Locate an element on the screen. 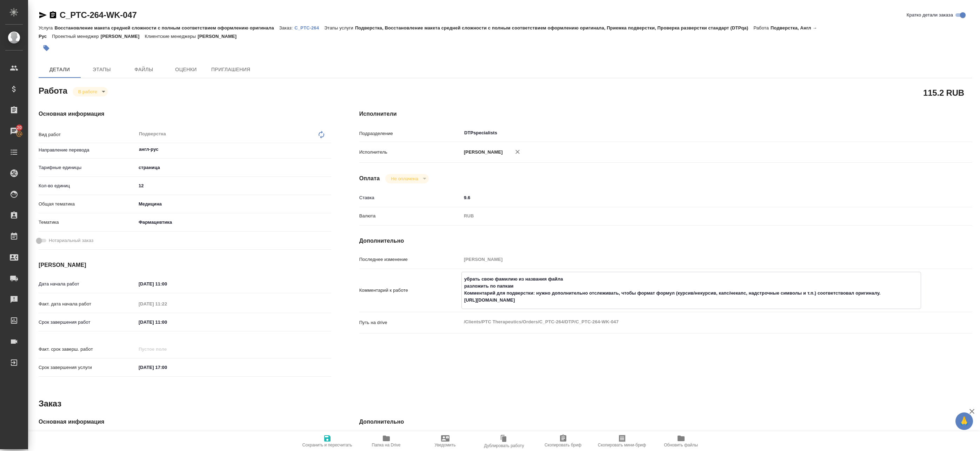 This screenshot has width=980, height=451. div: Медицина is located at coordinates (234, 204).